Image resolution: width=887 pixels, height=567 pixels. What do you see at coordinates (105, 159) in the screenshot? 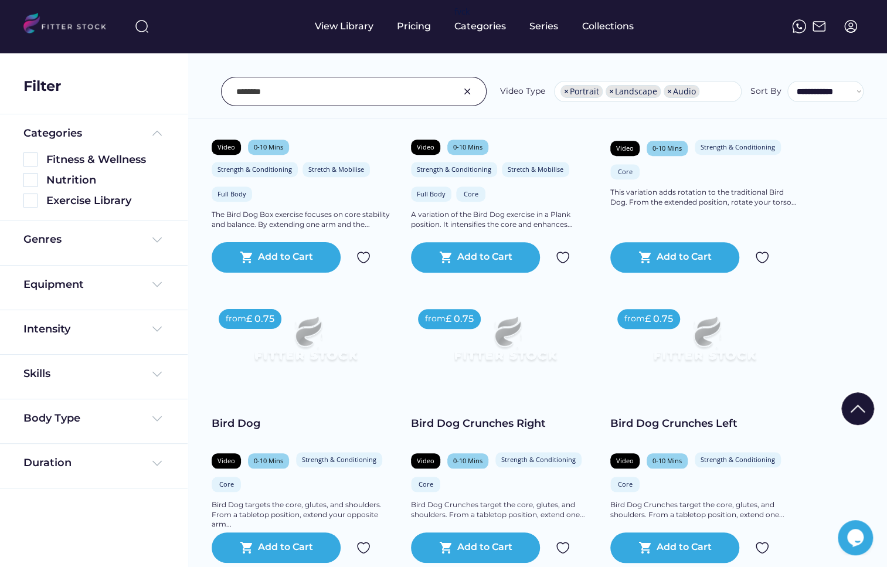
I see `div: Fitness & Wellness` at bounding box center [105, 159].